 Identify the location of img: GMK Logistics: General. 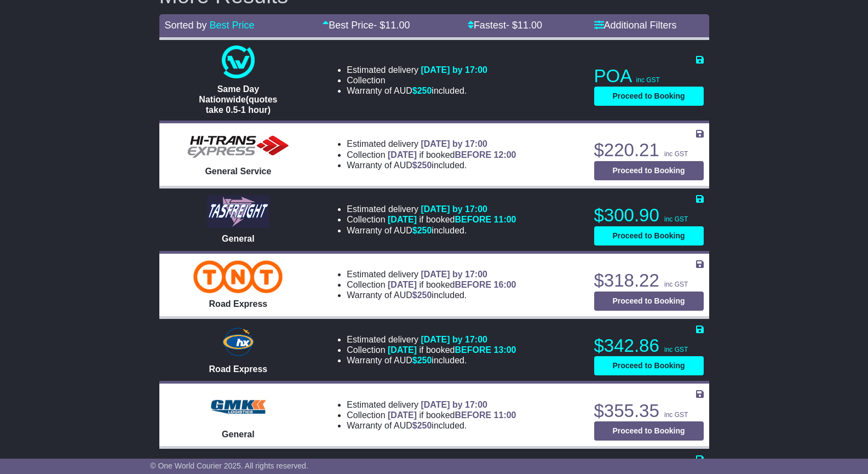
(238, 407).